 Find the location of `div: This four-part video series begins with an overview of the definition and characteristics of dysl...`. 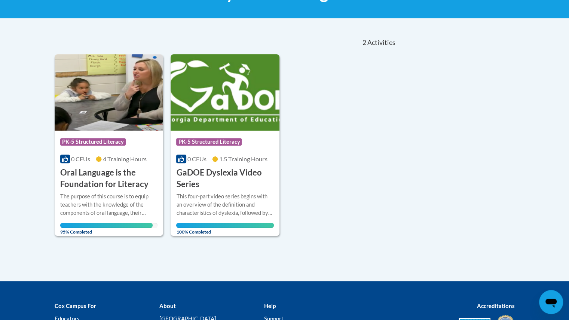

div: This four-part video series begins with an overview of the definition and characteristics of dysl... is located at coordinates (225, 205).